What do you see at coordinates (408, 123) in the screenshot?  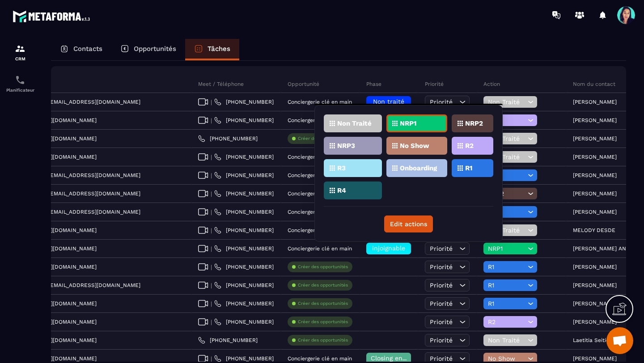 I see `p: NRP1` at bounding box center [408, 123].